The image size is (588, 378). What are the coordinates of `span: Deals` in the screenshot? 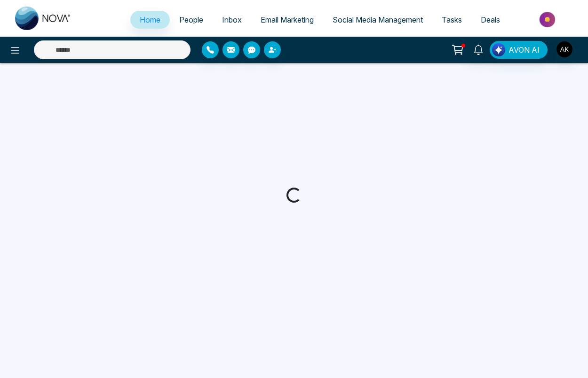 It's located at (490, 20).